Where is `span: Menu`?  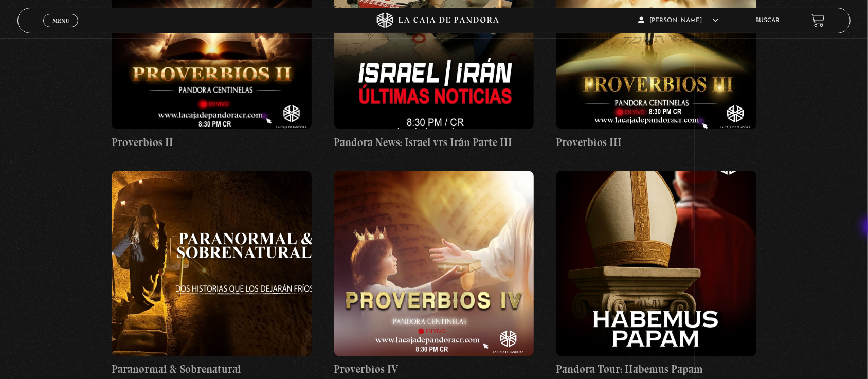
span: Menu is located at coordinates (60, 20).